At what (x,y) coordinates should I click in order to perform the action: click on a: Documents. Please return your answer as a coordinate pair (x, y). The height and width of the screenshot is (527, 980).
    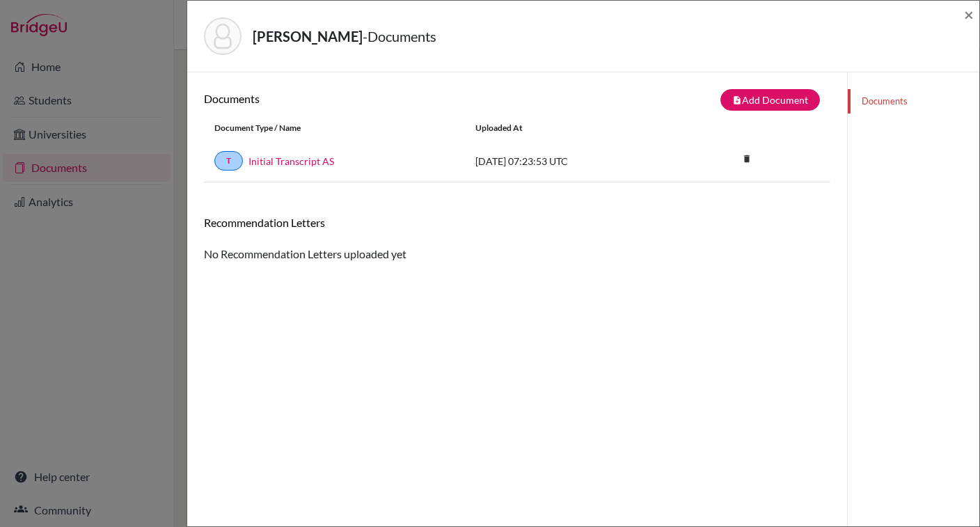
    Looking at the image, I should click on (913, 101).